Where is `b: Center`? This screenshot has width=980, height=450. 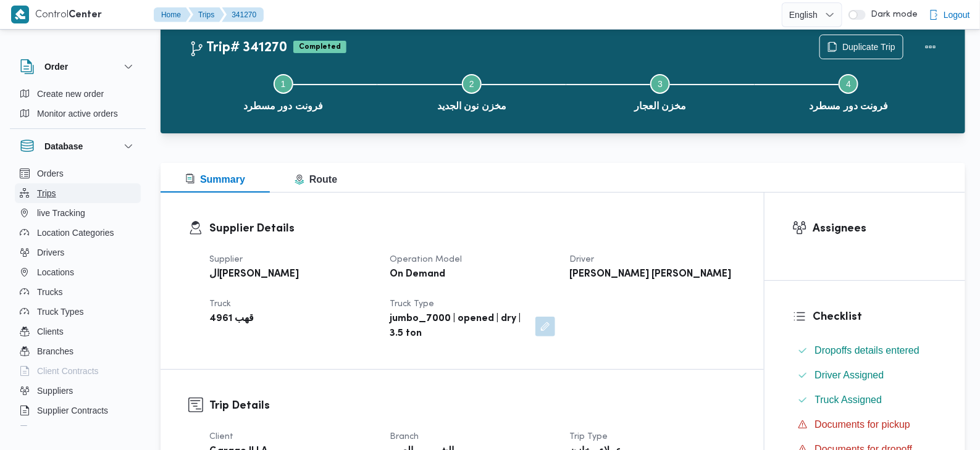 b: Center is located at coordinates (86, 15).